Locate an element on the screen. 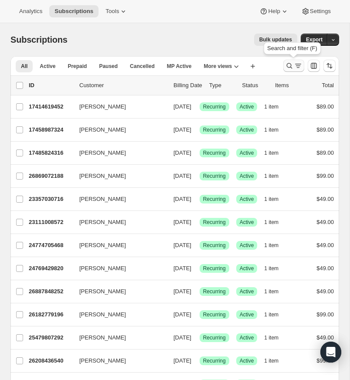  button: Bulk updates is located at coordinates (276, 40).